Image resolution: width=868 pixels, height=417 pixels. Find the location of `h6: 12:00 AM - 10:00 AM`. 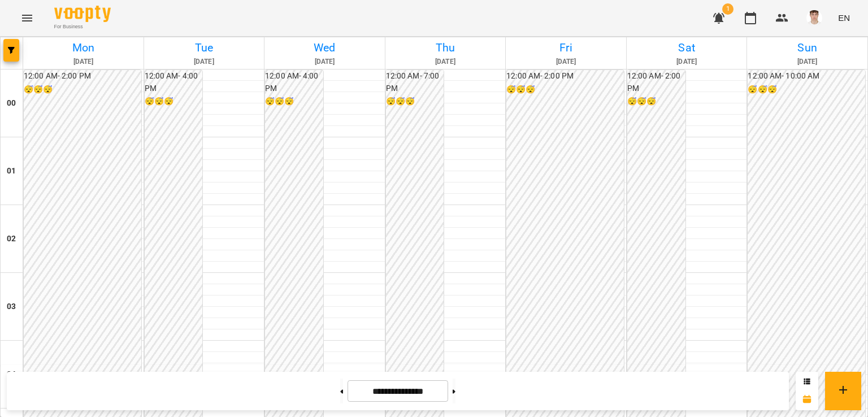

h6: 12:00 AM - 10:00 AM is located at coordinates (807, 76).